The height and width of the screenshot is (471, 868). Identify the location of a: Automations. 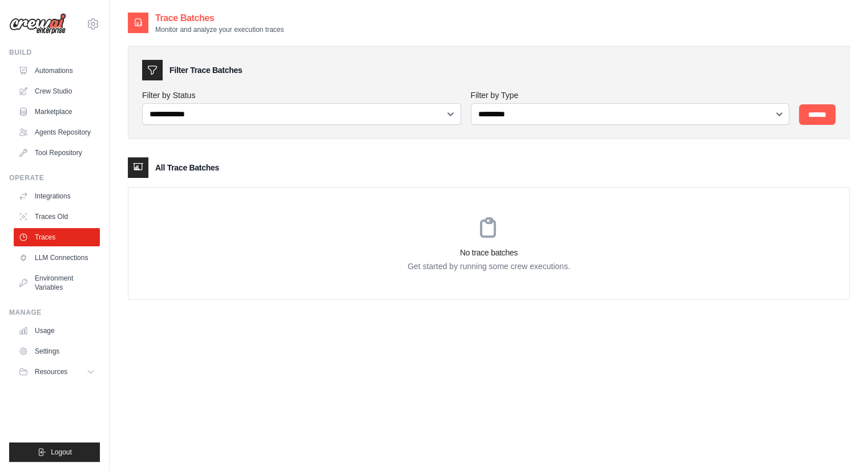
(57, 71).